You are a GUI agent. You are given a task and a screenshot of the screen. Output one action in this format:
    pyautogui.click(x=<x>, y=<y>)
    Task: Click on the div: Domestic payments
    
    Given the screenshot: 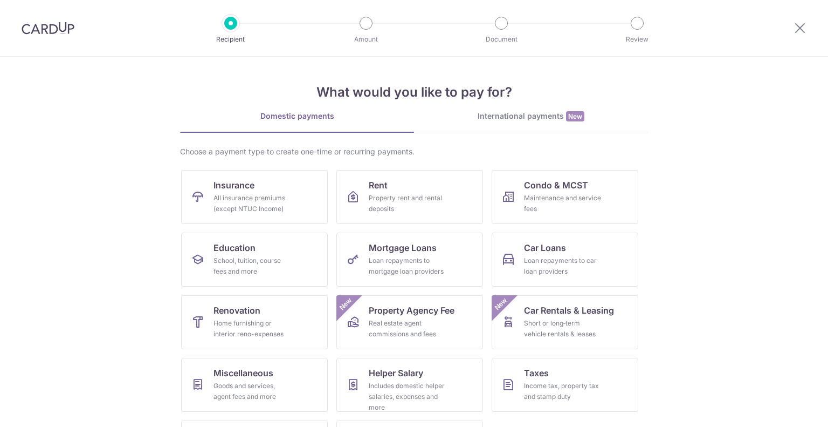 What is the action you would take?
    pyautogui.click(x=297, y=116)
    